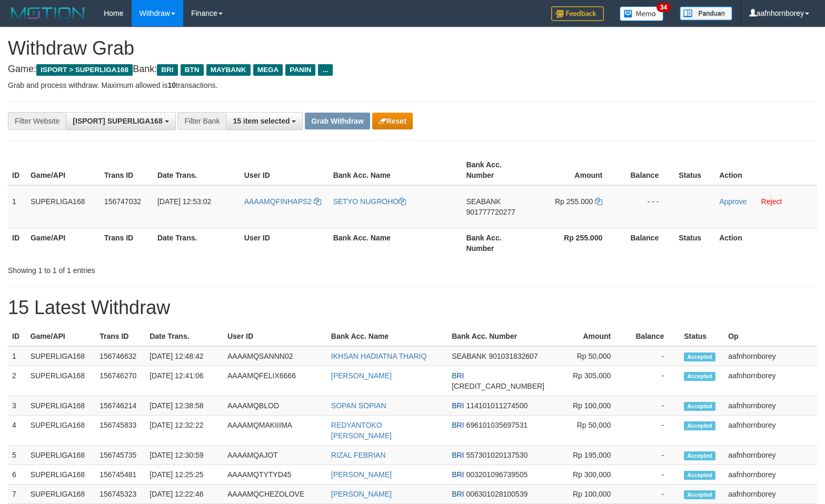 The width and height of the screenshot is (825, 504). I want to click on td: 156746270, so click(120, 381).